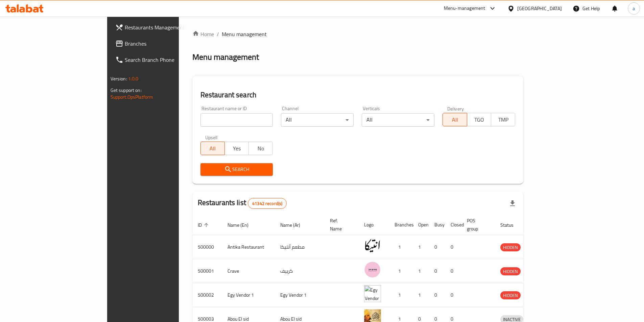 The width and height of the screenshot is (644, 322). I want to click on img: Egy Vendor 1, so click(373, 294).